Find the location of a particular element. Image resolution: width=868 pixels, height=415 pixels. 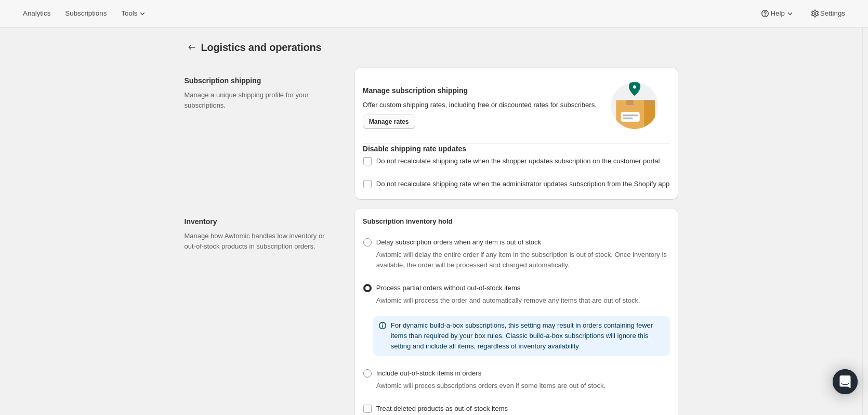

div: Open Intercom Messenger is located at coordinates (845, 382).